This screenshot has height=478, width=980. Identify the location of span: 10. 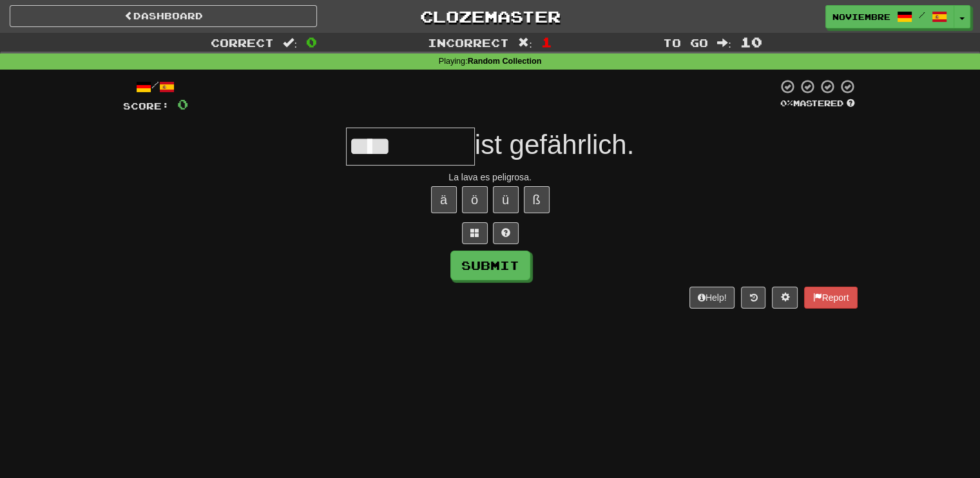
(751, 42).